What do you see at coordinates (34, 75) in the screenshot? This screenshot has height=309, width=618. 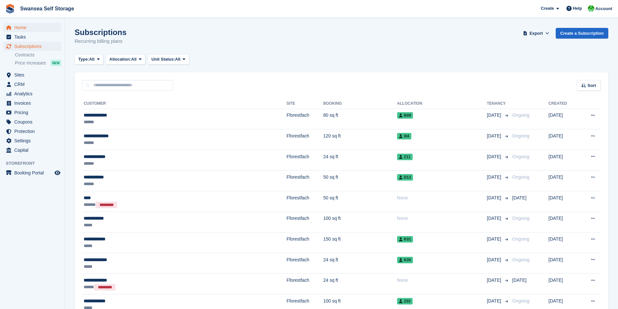 I see `span: Sites` at bounding box center [34, 75].